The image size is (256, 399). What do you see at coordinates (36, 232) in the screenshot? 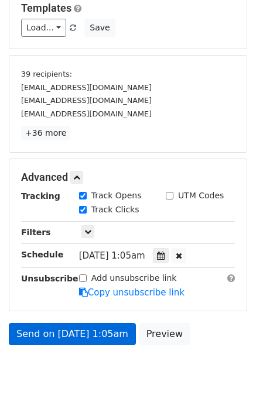
I see `strong: Filters` at bounding box center [36, 232].